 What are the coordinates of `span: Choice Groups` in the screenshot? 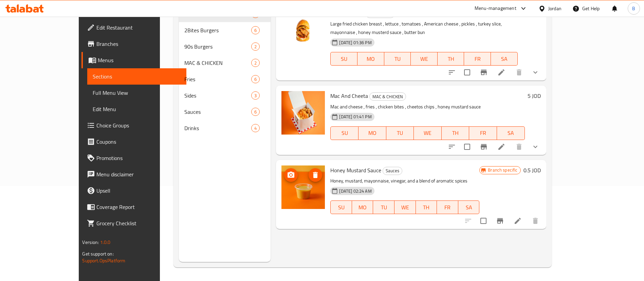 It's located at (138, 125).